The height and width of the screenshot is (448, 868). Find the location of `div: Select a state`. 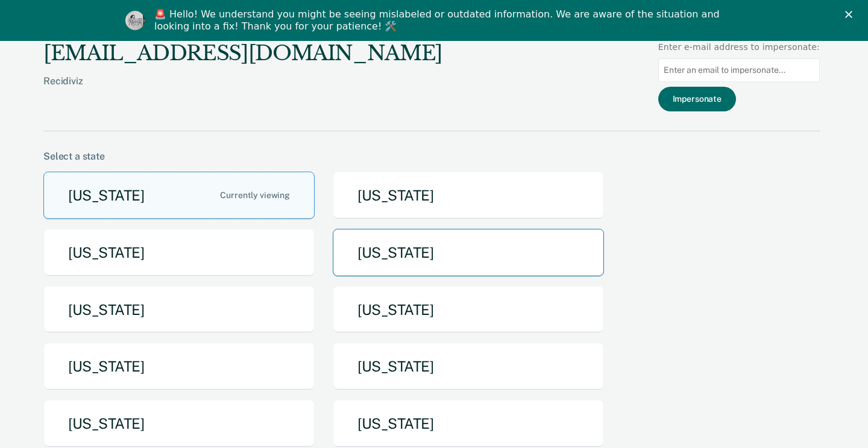

div: Select a state is located at coordinates (431, 156).